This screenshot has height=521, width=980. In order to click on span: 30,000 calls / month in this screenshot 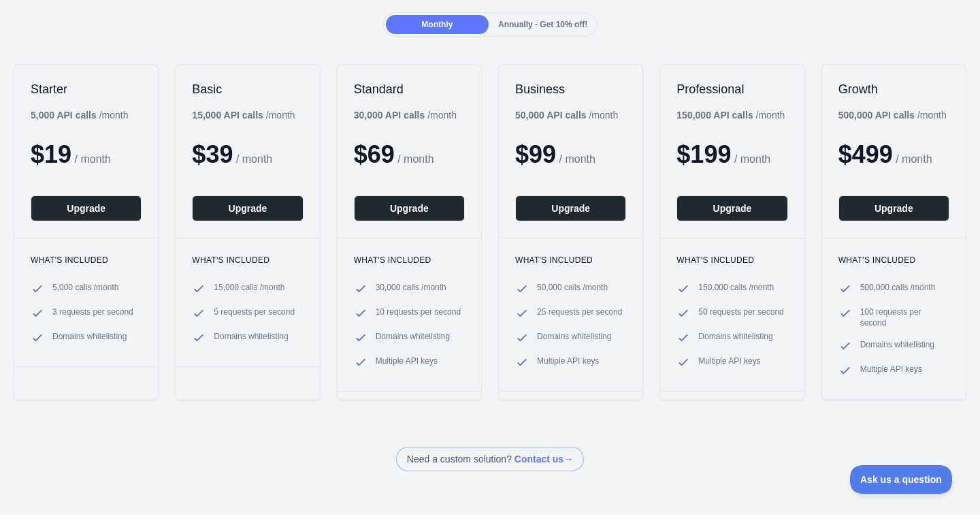, I will do `click(411, 289)`.